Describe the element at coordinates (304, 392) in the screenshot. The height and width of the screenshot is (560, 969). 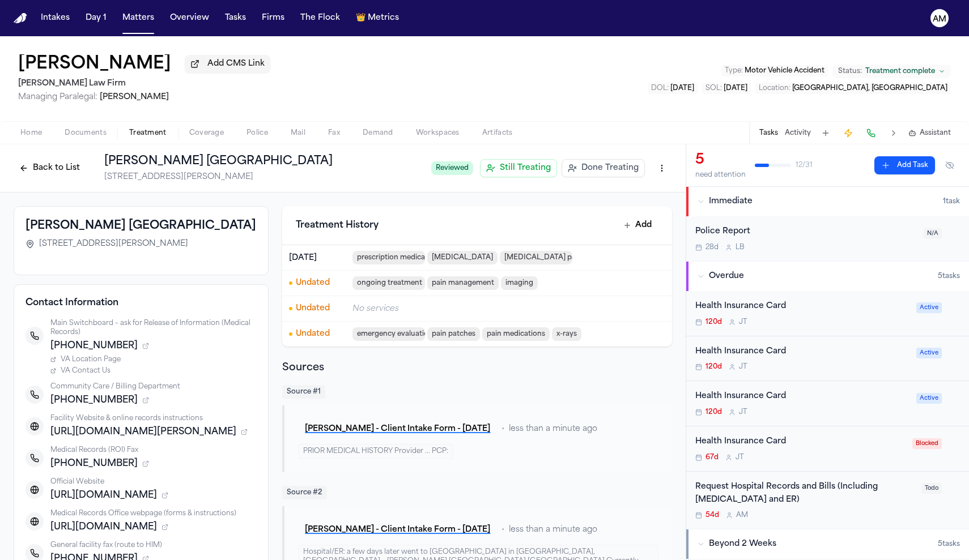
I see `span: Source # 1` at that location.